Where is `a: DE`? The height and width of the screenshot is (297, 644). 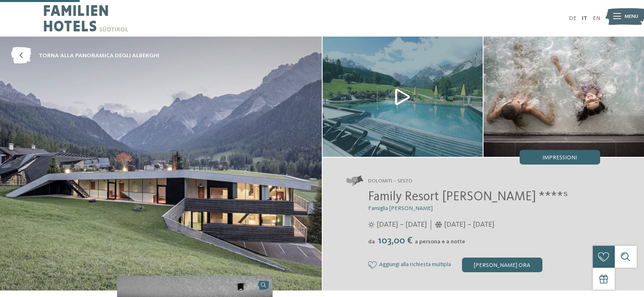
a: DE is located at coordinates (573, 18).